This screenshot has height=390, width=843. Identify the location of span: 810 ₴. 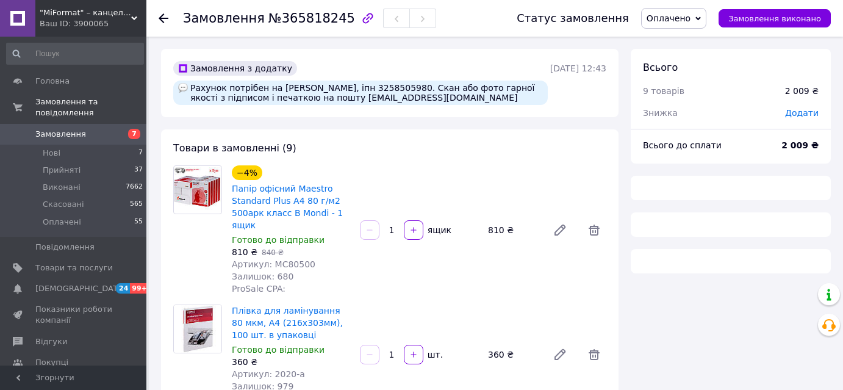
(245, 252).